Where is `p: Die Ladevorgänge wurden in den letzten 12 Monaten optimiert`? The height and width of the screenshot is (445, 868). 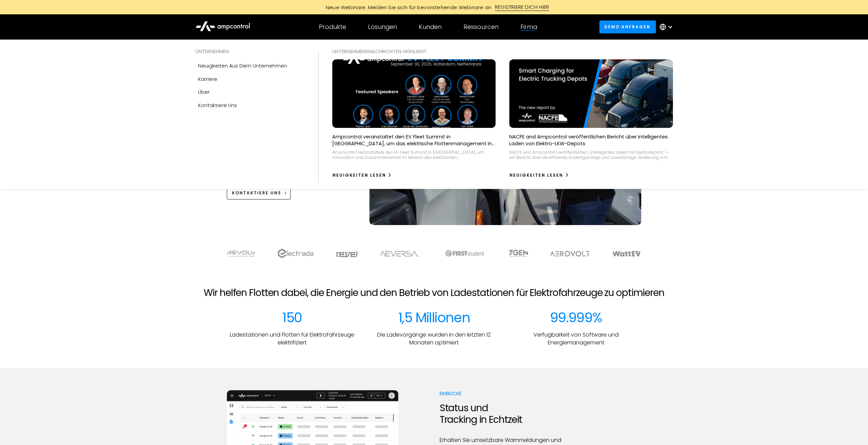 p: Die Ladevorgänge wurden in den letzten 12 Monaten optimiert is located at coordinates (434, 338).